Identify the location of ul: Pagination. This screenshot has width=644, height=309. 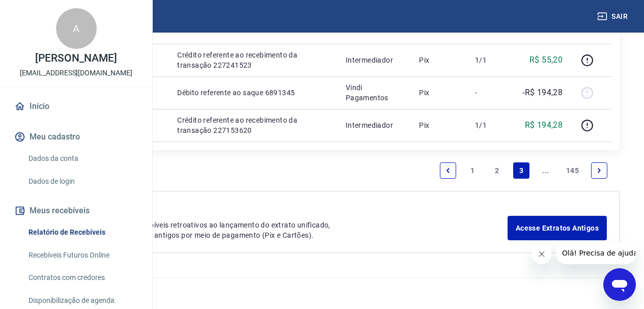
(523, 170).